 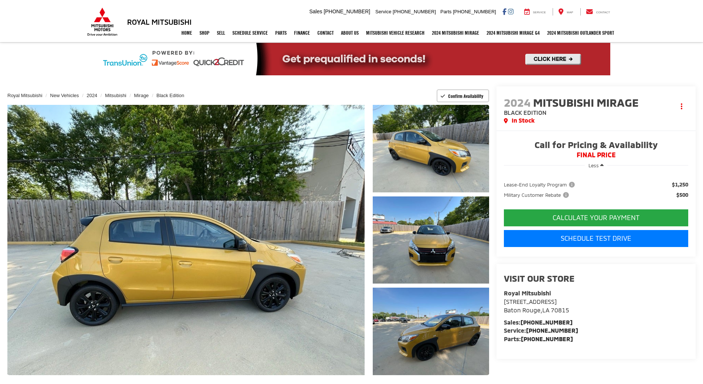 I want to click on span: Military Customer Rebate, so click(x=537, y=195).